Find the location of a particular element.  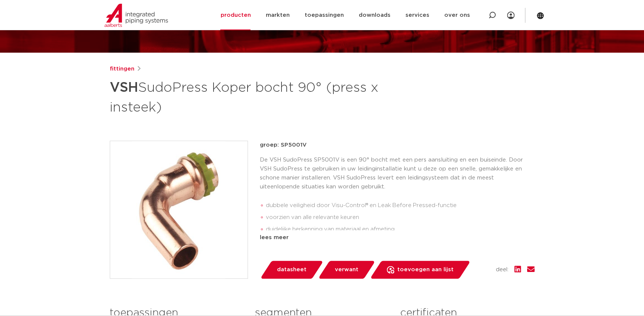

strong: VSH is located at coordinates (124, 88).